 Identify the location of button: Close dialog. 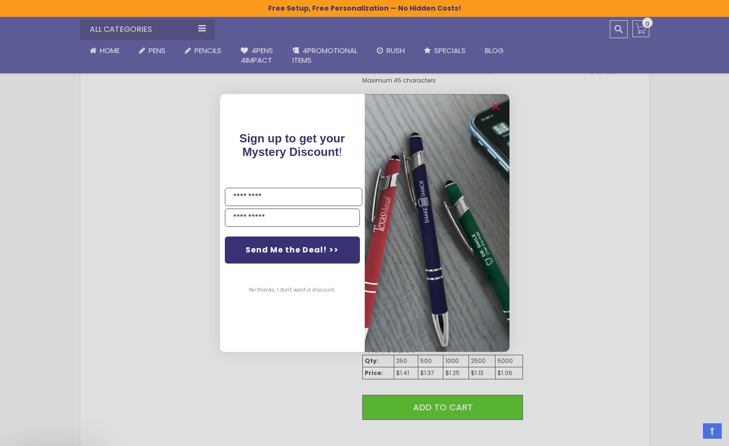
(496, 107).